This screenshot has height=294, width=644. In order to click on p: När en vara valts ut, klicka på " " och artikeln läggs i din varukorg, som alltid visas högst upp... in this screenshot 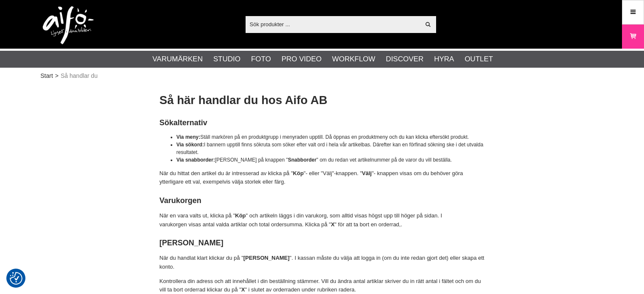, I will do `click(322, 220)`.